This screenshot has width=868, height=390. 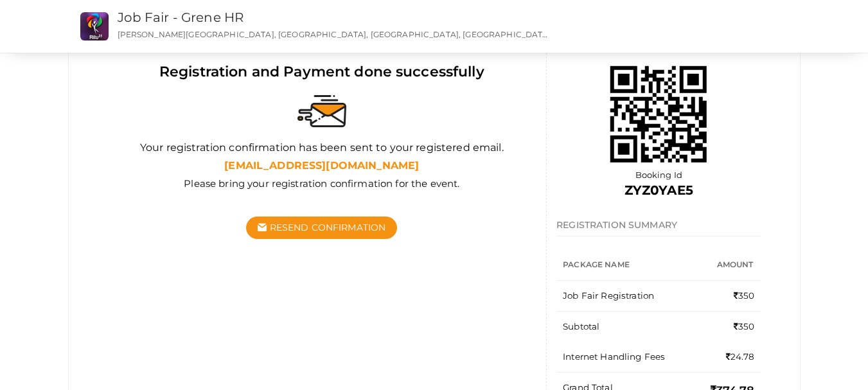 What do you see at coordinates (731, 327) in the screenshot?
I see `td: 350` at bounding box center [731, 327].